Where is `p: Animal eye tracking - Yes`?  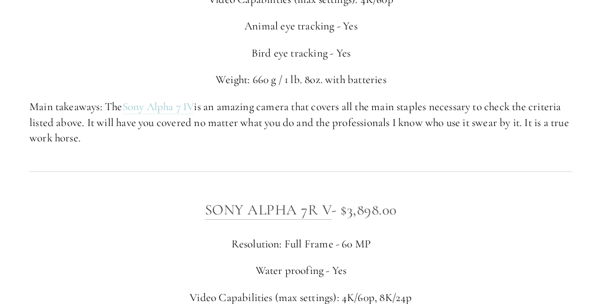
p: Animal eye tracking - Yes is located at coordinates (301, 26).